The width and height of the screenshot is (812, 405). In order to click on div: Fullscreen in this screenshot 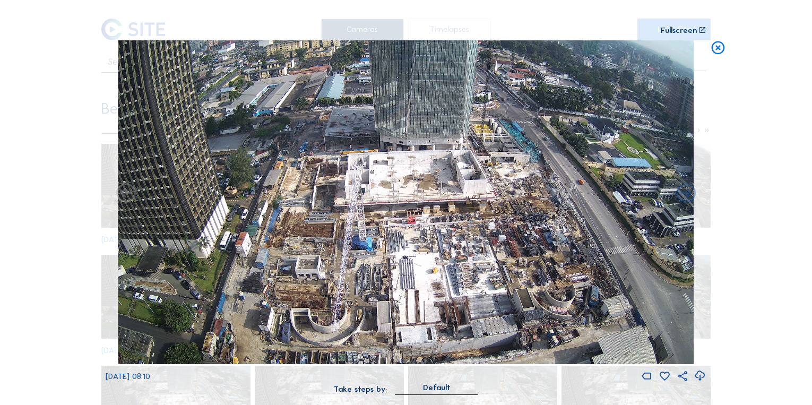, I will do `click(679, 30)`.